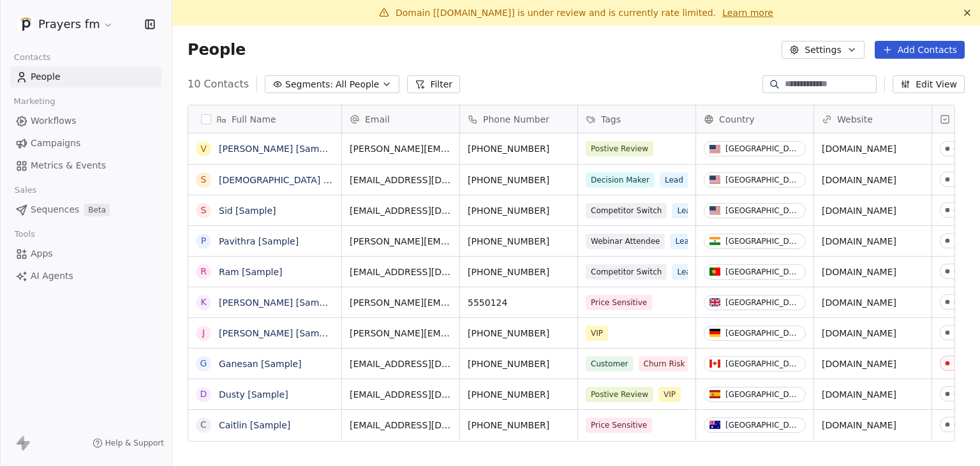 This screenshot has height=466, width=980. I want to click on span: Marketing, so click(34, 101).